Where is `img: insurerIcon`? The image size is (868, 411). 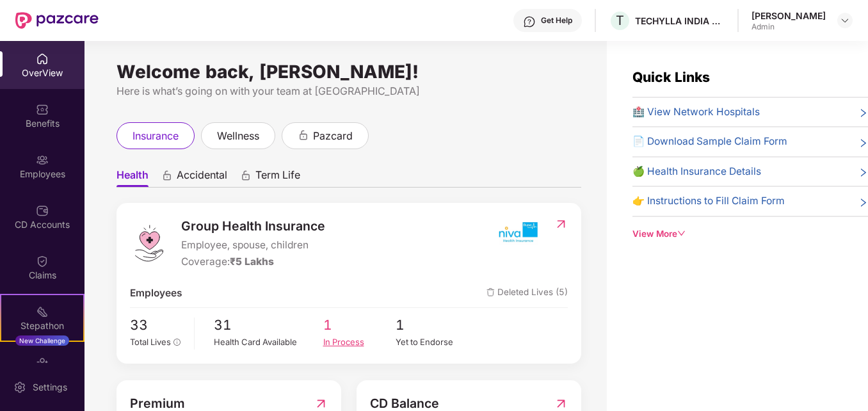
img: insurerIcon is located at coordinates (517, 233).